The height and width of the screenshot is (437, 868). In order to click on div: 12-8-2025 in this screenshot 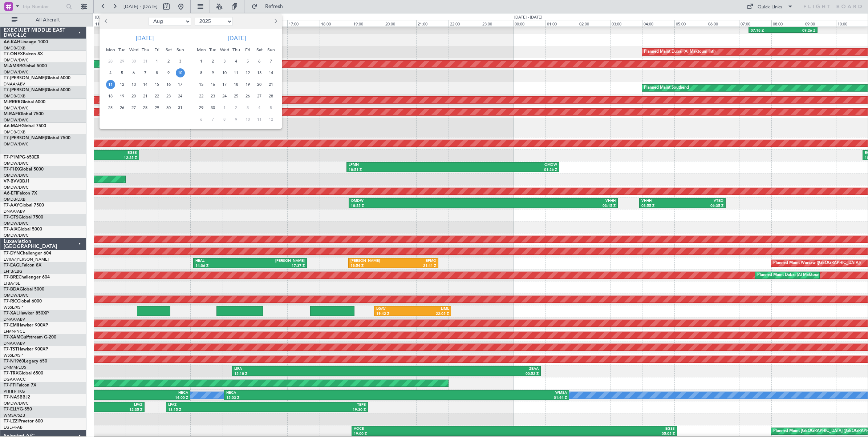, I will do `click(122, 84)`.